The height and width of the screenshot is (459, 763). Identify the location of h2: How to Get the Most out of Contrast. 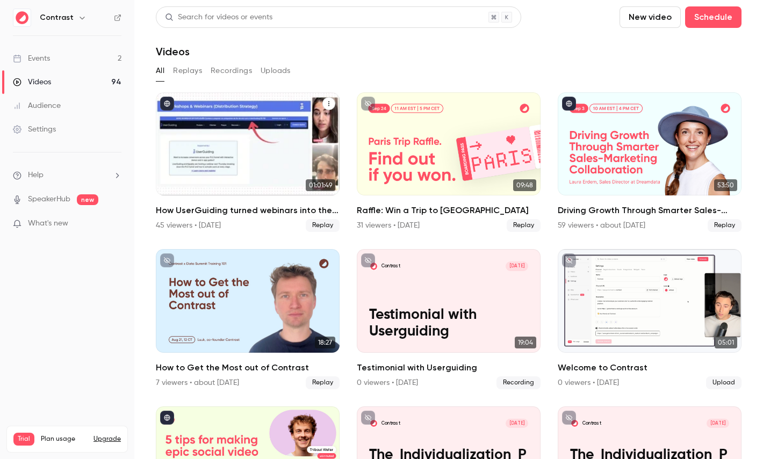
(248, 368).